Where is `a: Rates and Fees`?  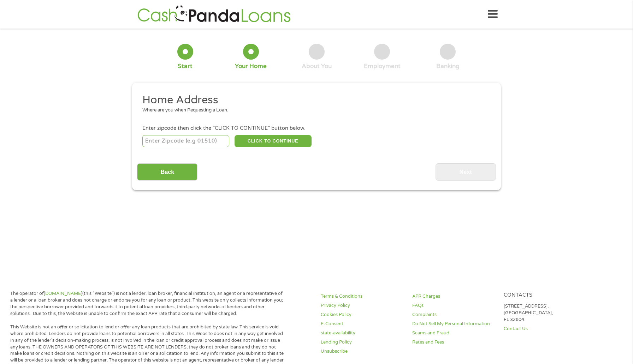 a: Rates and Fees is located at coordinates (453, 342).